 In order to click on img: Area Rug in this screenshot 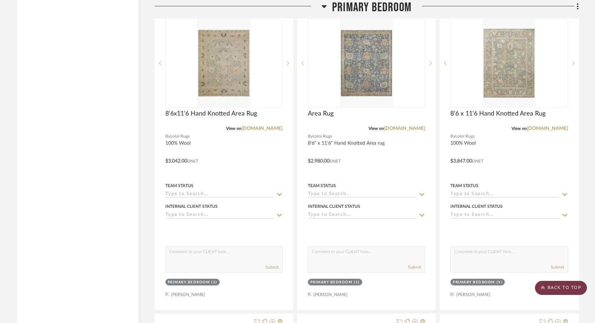, I will do `click(366, 63)`.